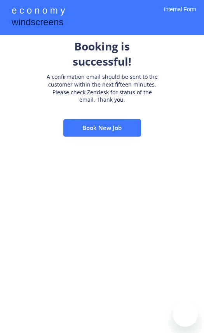  What do you see at coordinates (37, 23) in the screenshot?
I see `div: windscreens` at bounding box center [37, 23].